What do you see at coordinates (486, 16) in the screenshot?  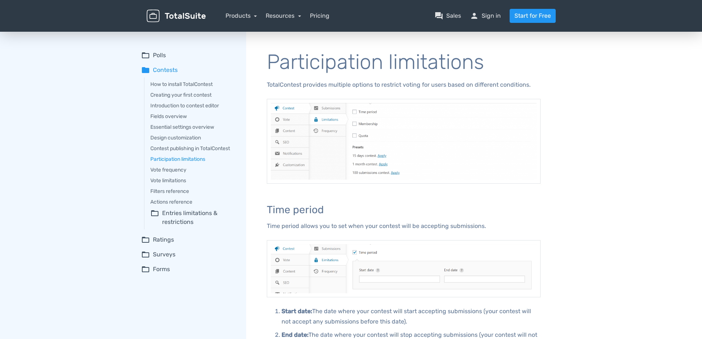 I see `a: personSign in` at bounding box center [486, 16].